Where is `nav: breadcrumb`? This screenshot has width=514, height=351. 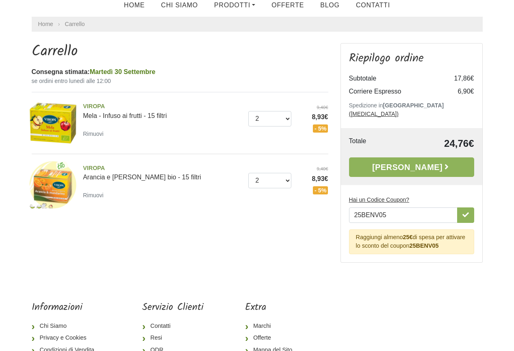
nav: breadcrumb is located at coordinates (257, 24).